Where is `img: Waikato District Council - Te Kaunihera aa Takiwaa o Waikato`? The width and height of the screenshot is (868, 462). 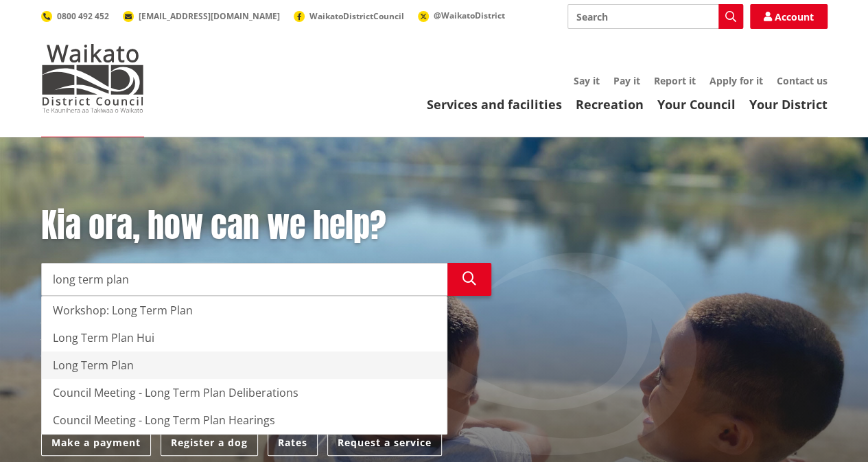
img: Waikato District Council - Te Kaunihera aa Takiwaa o Waikato is located at coordinates (93, 78).